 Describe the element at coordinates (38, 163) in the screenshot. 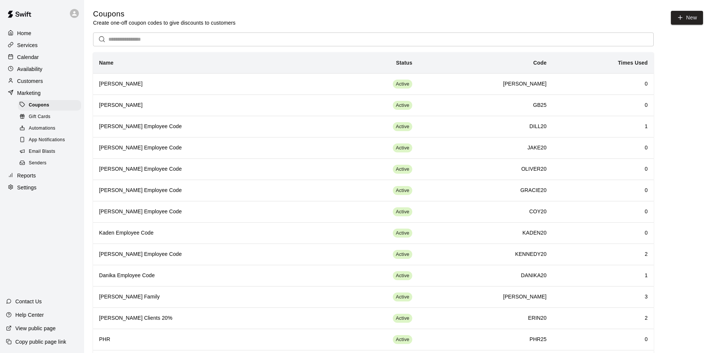

I see `span: Senders` at that location.